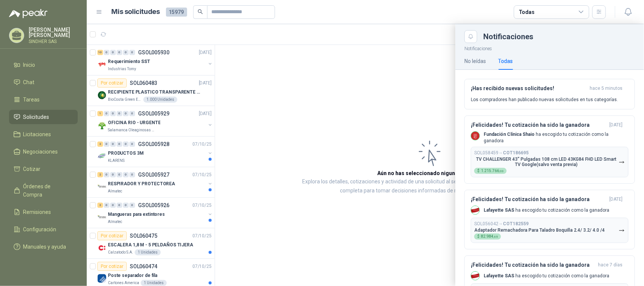  What do you see at coordinates (501, 152) in the screenshot?
I see `p: SOL058459 →` at bounding box center [501, 152].